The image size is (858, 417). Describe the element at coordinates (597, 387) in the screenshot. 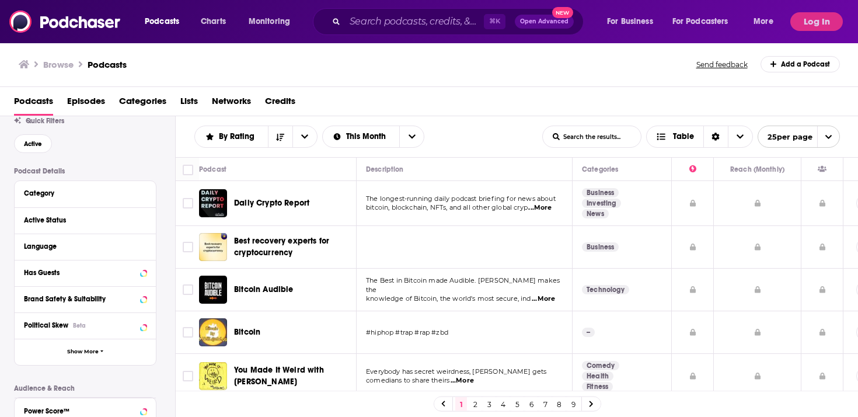

I see `a: Fitness` at that location.